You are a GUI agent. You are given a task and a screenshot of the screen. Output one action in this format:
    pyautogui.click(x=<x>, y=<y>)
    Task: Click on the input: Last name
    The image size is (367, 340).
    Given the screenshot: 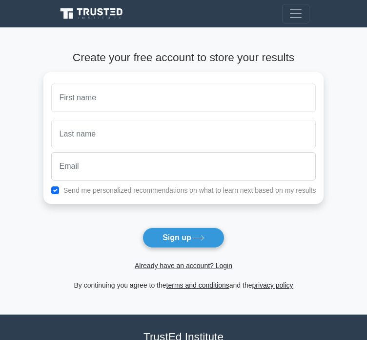 What is the action you would take?
    pyautogui.click(x=184, y=134)
    